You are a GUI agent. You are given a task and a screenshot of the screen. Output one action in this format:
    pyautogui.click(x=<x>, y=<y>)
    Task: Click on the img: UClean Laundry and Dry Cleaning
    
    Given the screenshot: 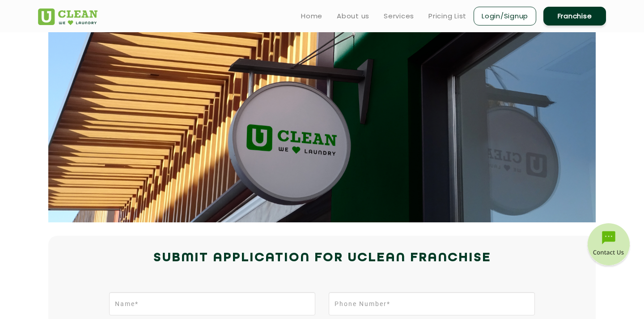 What is the action you would take?
    pyautogui.click(x=68, y=17)
    